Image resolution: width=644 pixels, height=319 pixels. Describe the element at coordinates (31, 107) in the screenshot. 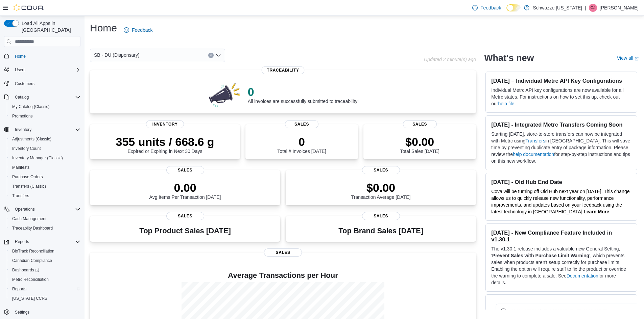

I see `a: My Catalog (Classic)` at that location.